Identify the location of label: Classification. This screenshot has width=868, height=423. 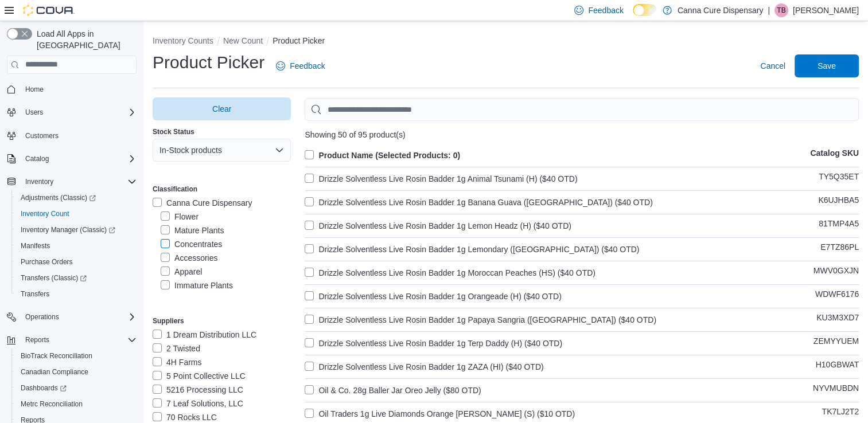
(175, 189).